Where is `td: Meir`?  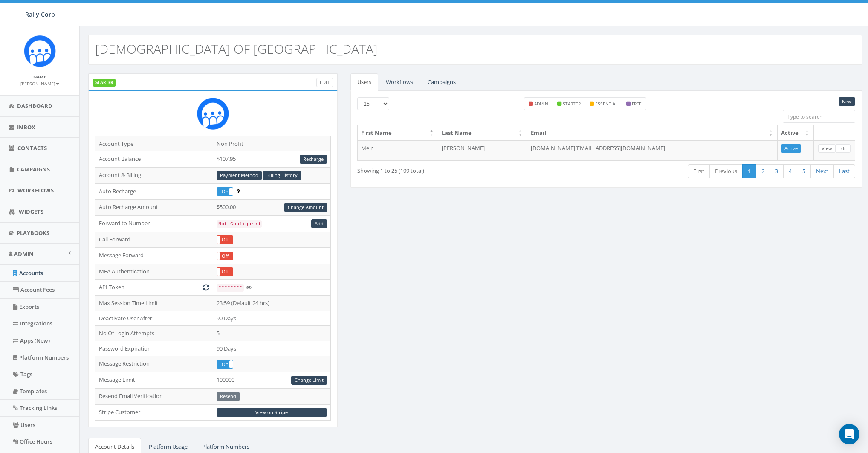
td: Meir is located at coordinates (398, 150).